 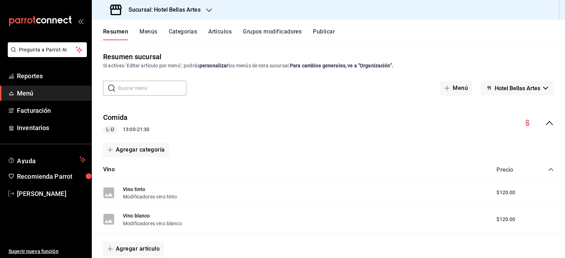 I want to click on button: Vino, so click(x=109, y=170).